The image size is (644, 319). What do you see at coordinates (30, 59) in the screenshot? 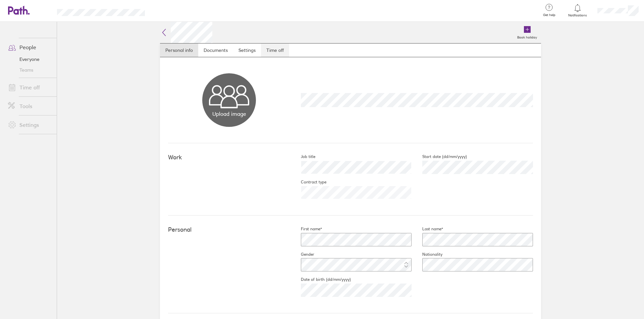
I see `a: Everyone` at bounding box center [30, 59].